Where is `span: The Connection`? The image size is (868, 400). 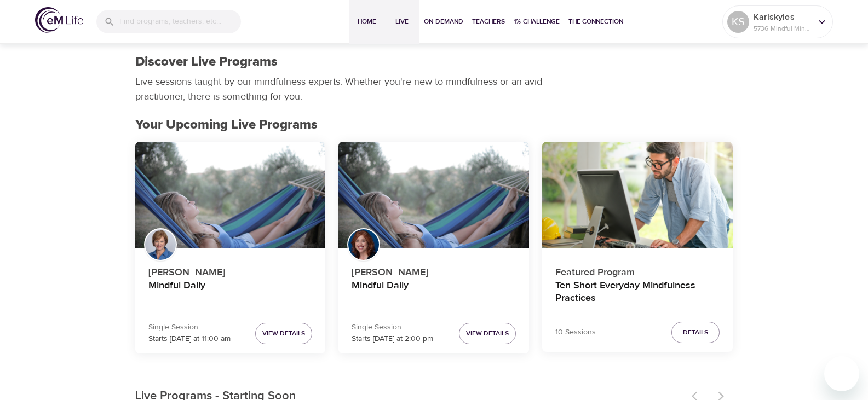
span: The Connection is located at coordinates (596, 22).